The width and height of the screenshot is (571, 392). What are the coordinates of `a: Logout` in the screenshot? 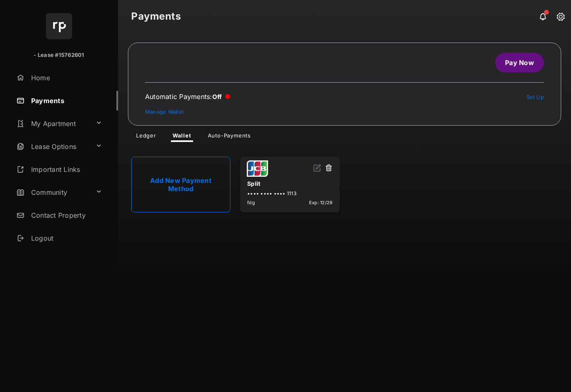 It's located at (65, 239).